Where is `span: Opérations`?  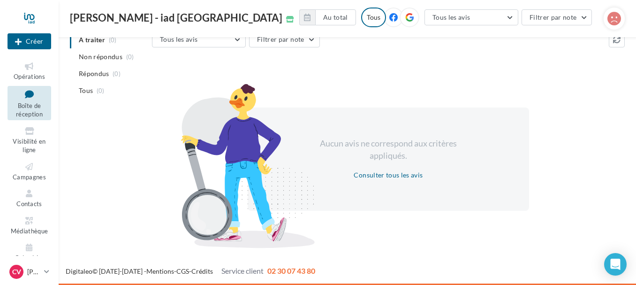 span: Opérations is located at coordinates (29, 76).